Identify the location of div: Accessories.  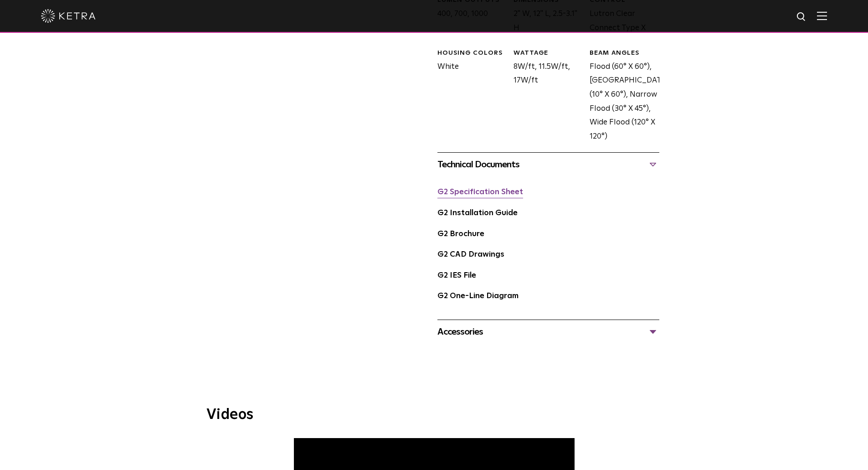
(548, 332).